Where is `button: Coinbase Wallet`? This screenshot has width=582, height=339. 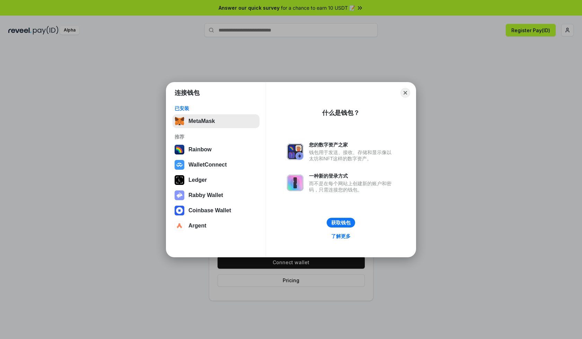 button: Coinbase Wallet is located at coordinates (216, 211).